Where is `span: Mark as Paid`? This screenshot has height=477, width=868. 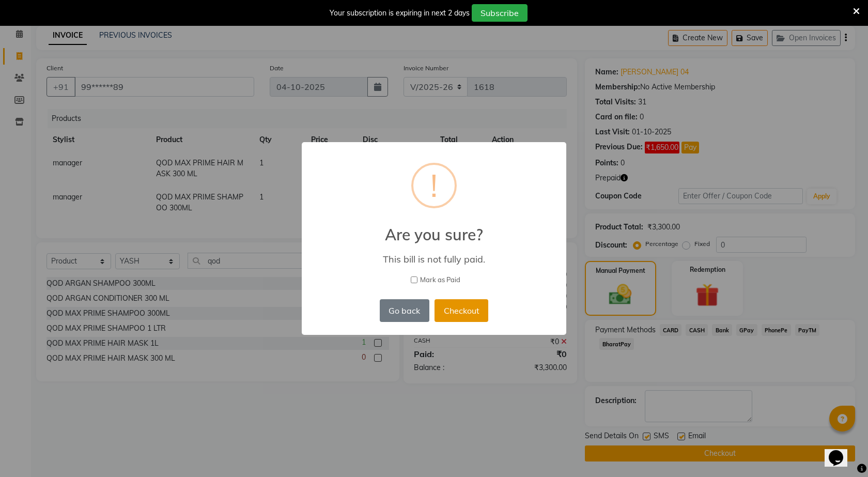 span: Mark as Paid is located at coordinates (440, 280).